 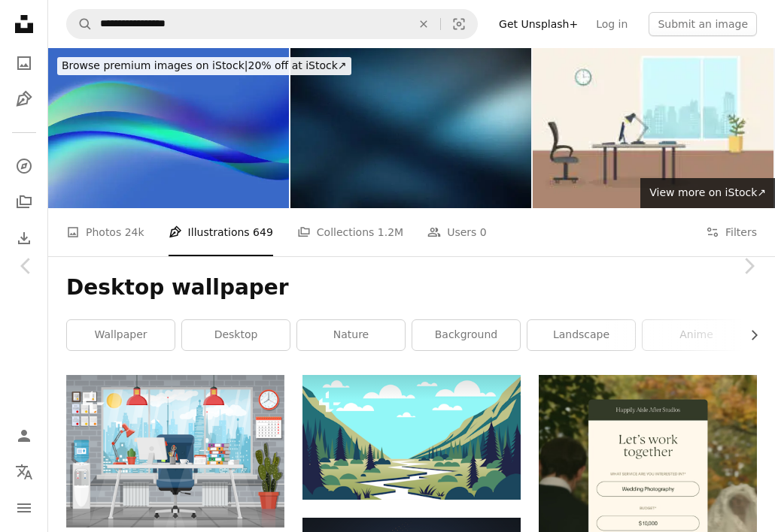 I want to click on a: Explore, so click(x=24, y=166).